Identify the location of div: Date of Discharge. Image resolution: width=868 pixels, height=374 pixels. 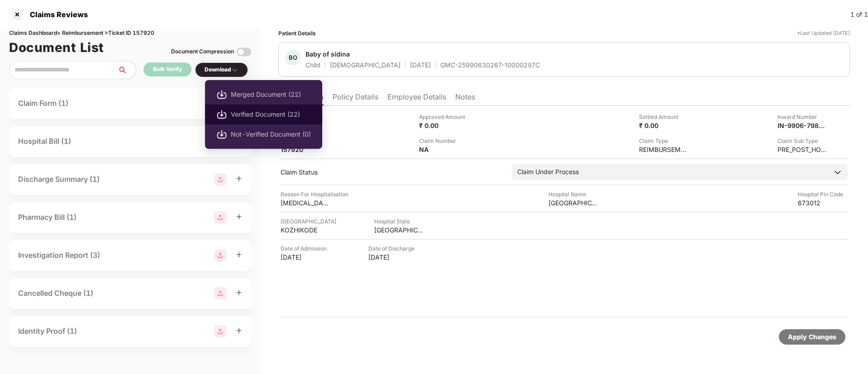
(393, 248).